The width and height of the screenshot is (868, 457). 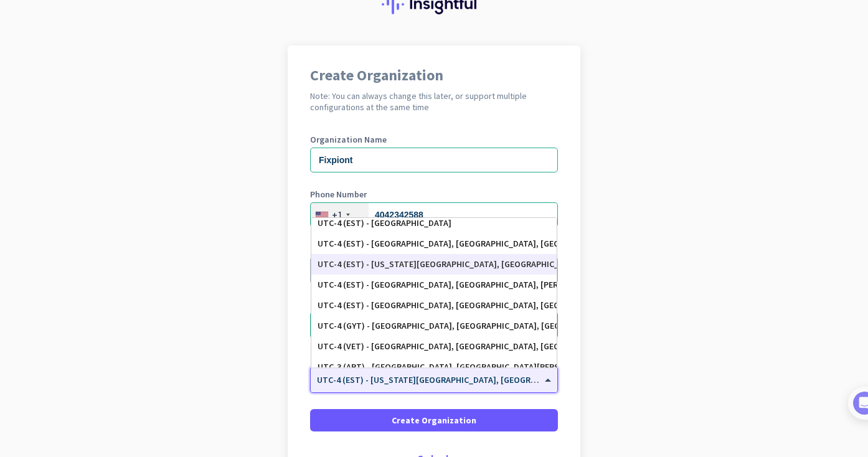 What do you see at coordinates (356, 249) in the screenshot?
I see `label: Organization language` at bounding box center [356, 249].